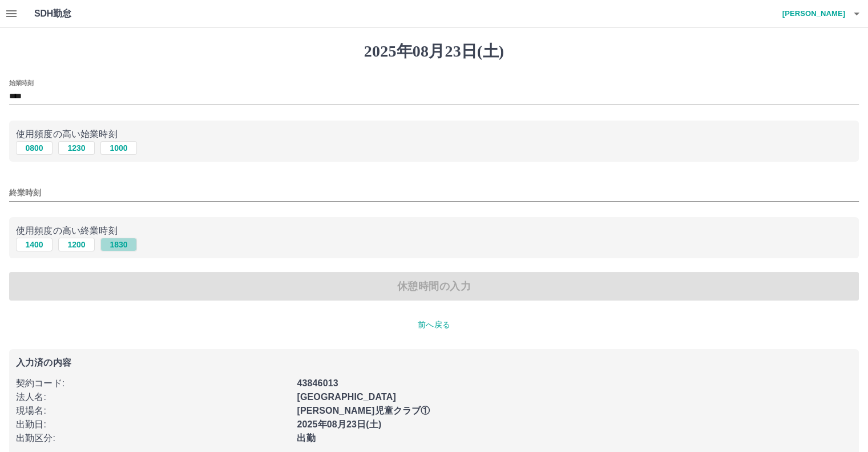 This screenshot has height=452, width=868. Describe the element at coordinates (77, 245) in the screenshot. I see `button: 1200` at that location.